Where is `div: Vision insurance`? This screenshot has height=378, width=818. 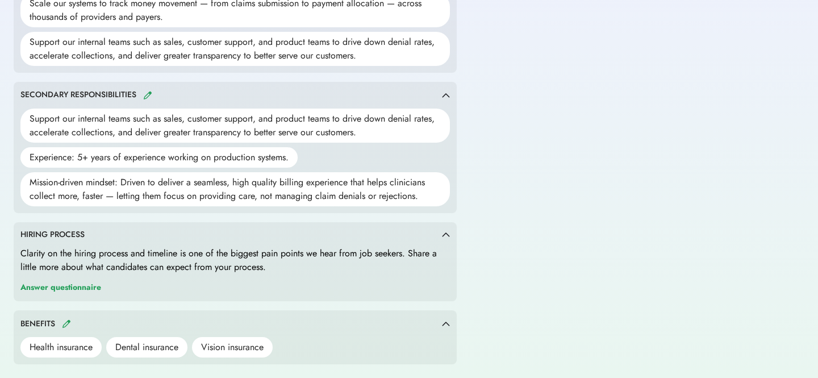
div: Vision insurance is located at coordinates (232, 347).